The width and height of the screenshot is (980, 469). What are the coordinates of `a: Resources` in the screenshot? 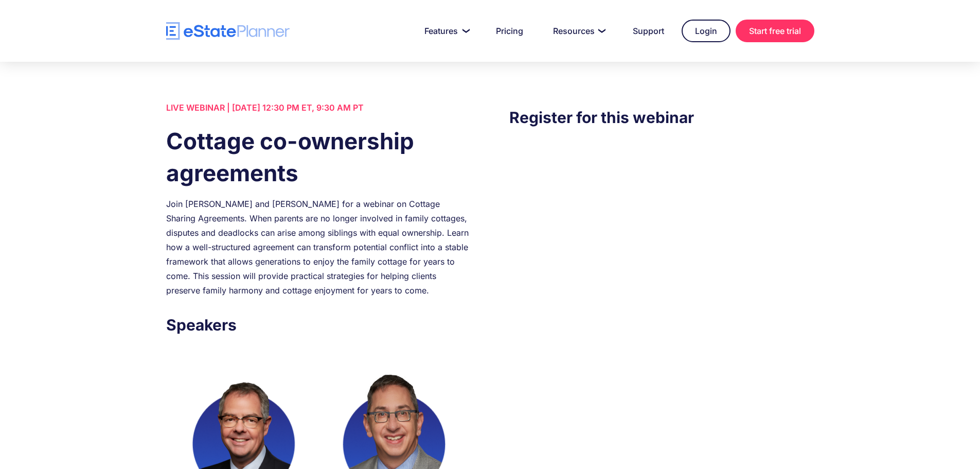 It's located at (578, 31).